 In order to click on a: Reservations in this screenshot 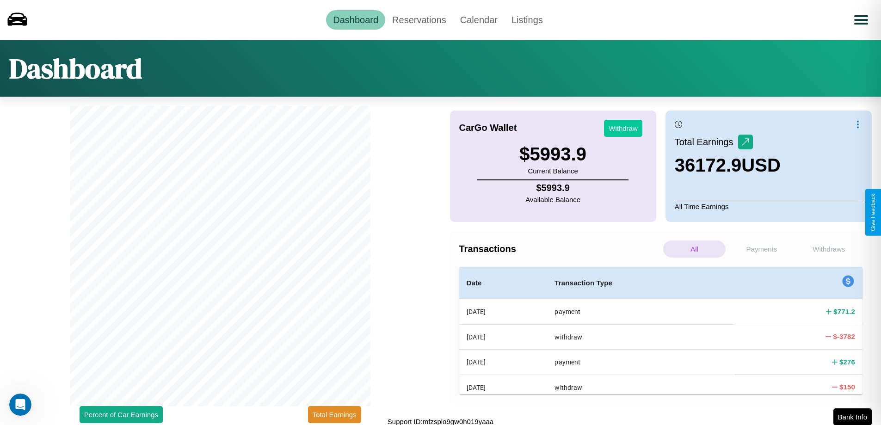, I will do `click(419, 20)`.